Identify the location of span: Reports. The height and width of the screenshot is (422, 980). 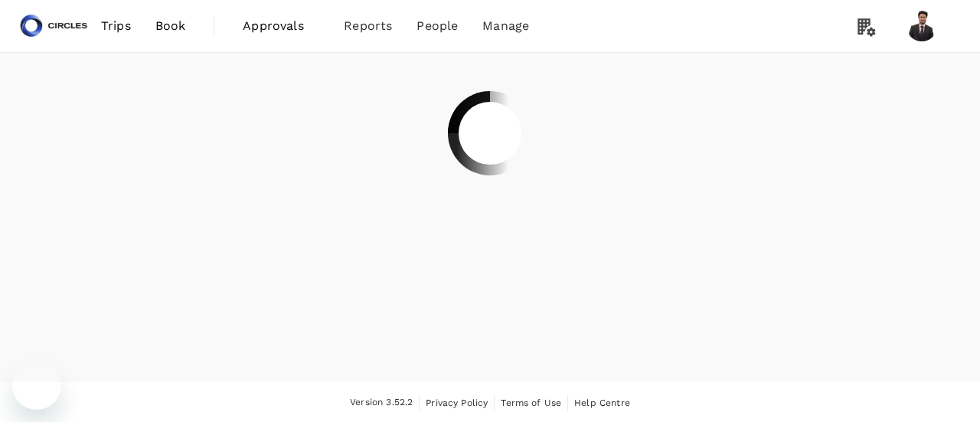
(368, 26).